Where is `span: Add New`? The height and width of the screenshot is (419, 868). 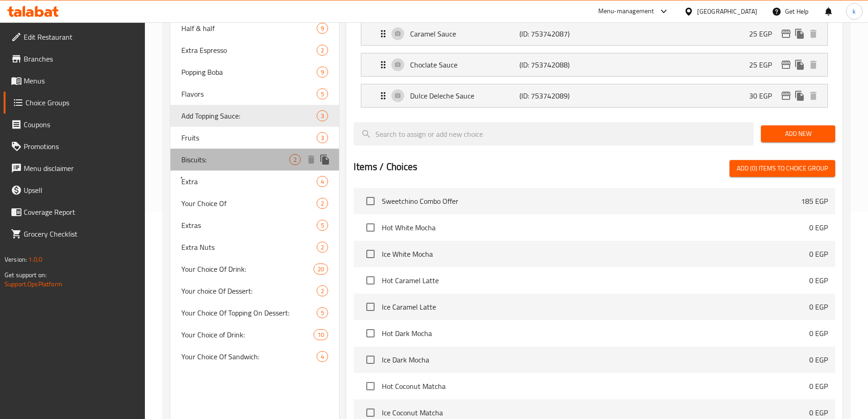 span: Add New is located at coordinates (798, 134).